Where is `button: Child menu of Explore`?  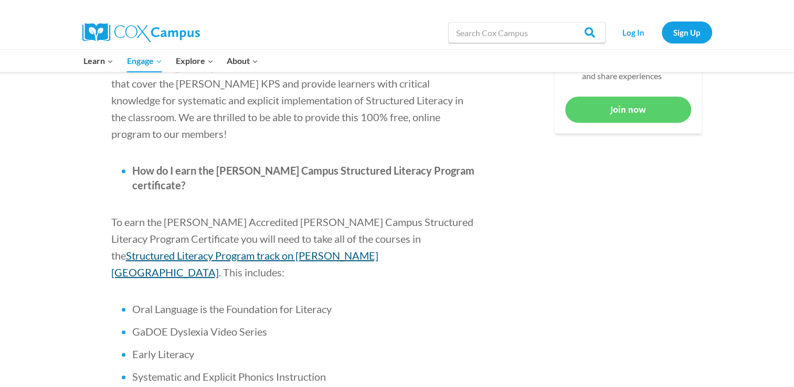 button: Child menu of Explore is located at coordinates (195, 61).